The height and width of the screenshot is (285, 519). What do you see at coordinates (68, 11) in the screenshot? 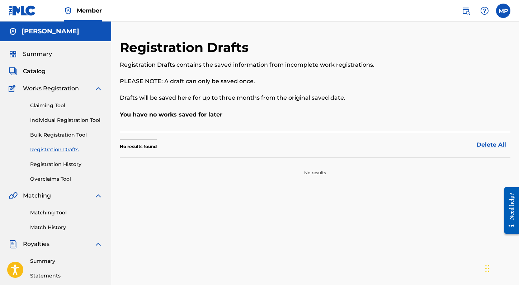
I see `img: Top Rightsholder` at bounding box center [68, 11].